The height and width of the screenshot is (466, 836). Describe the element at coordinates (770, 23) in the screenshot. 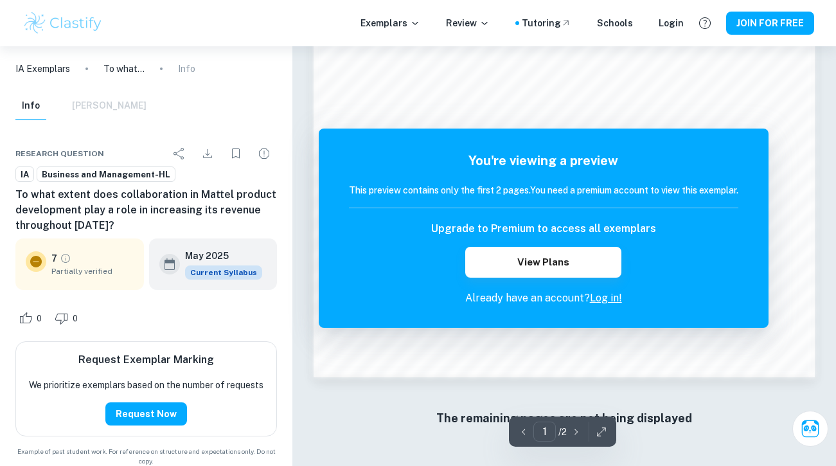

I see `button: JOIN FOR FREE` at that location.